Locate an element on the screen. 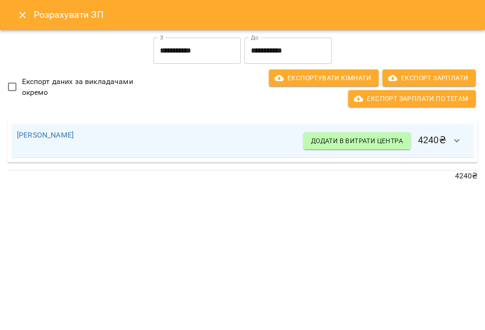  h6: 4240 ₴ is located at coordinates (386, 141).